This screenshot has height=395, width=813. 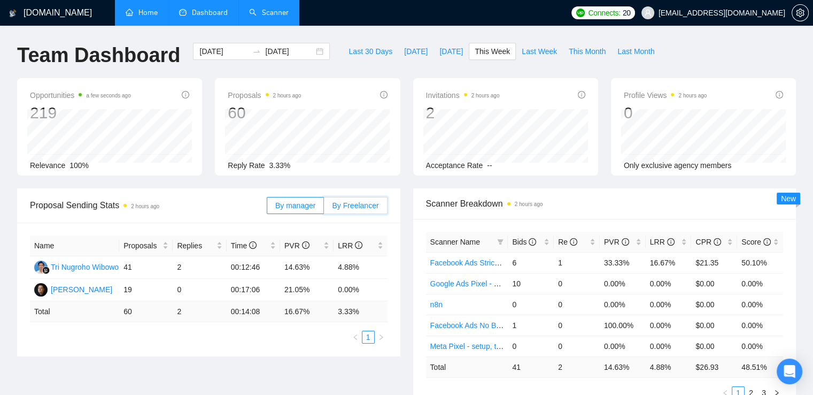 What do you see at coordinates (257, 51) in the screenshot?
I see `span: to` at bounding box center [257, 51].